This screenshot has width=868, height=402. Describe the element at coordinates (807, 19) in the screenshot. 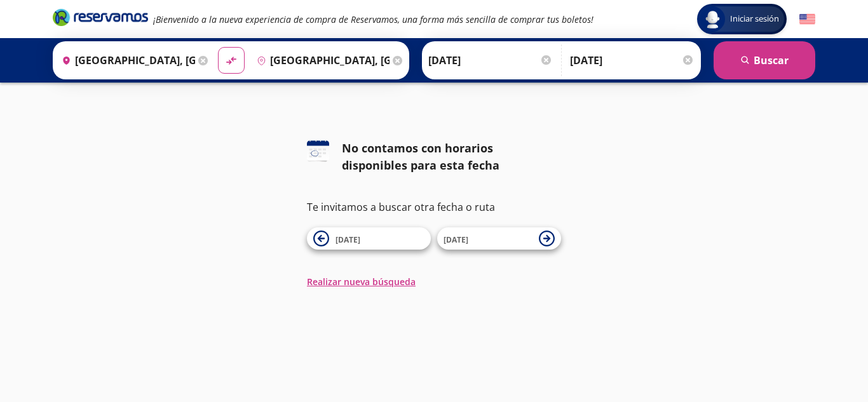

I see `button: English` at that location.